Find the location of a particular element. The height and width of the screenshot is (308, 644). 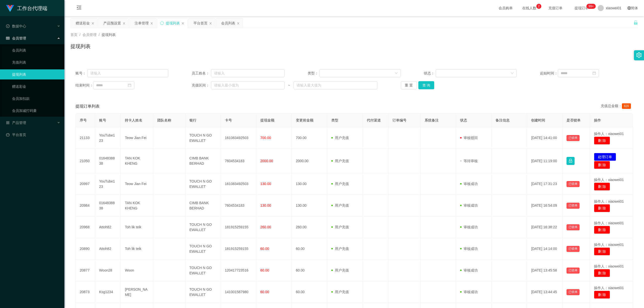

div: 平台首页 is located at coordinates (200, 23).